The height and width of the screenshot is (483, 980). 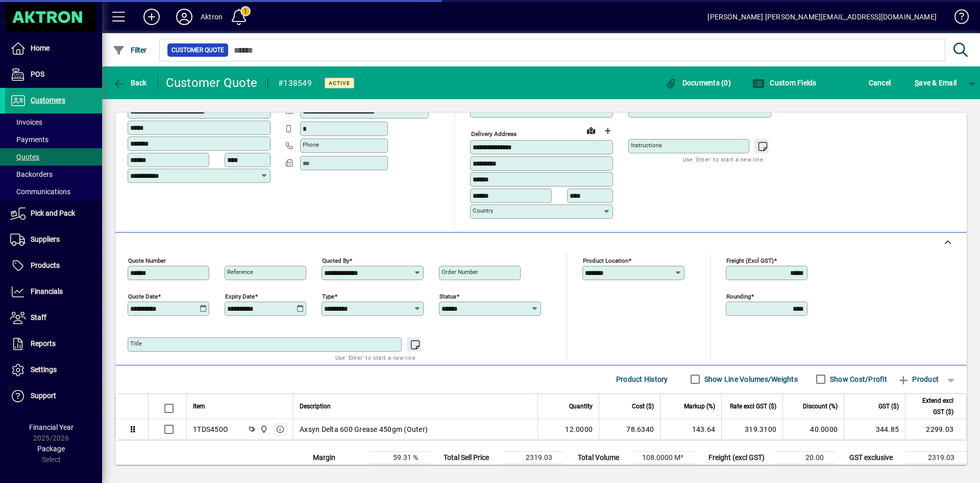 What do you see at coordinates (917, 379) in the screenshot?
I see `span: Product` at bounding box center [917, 379].